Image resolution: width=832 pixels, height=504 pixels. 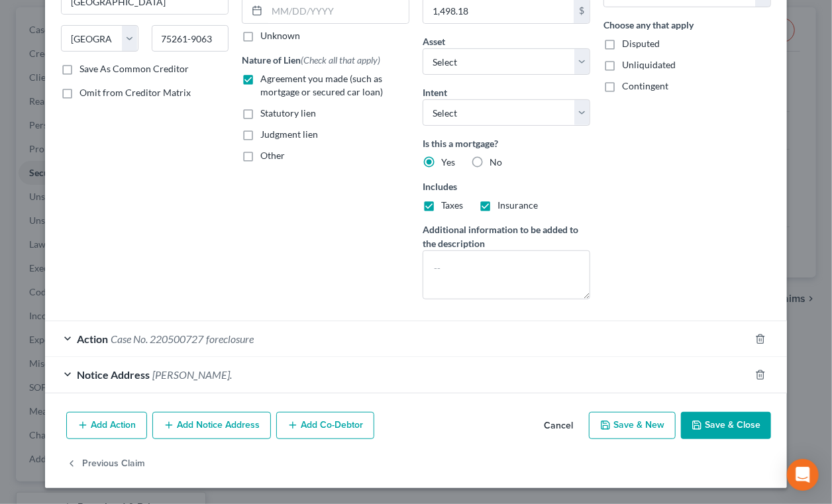 What do you see at coordinates (325, 426) in the screenshot?
I see `button: Add Co-Debtor` at bounding box center [325, 426].